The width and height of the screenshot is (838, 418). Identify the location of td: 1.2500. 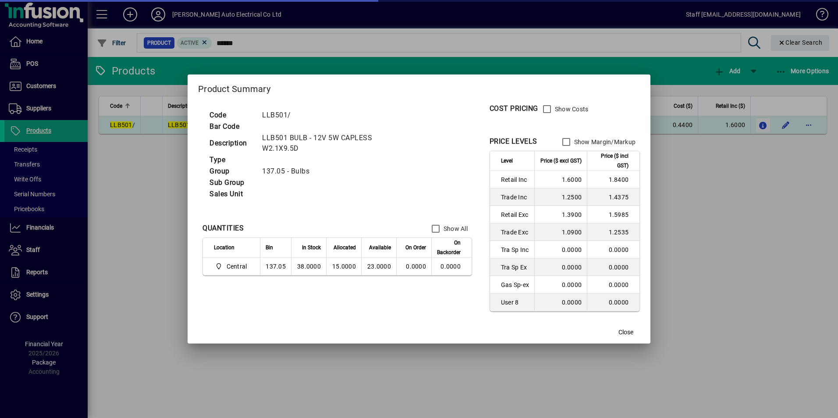
(560, 197).